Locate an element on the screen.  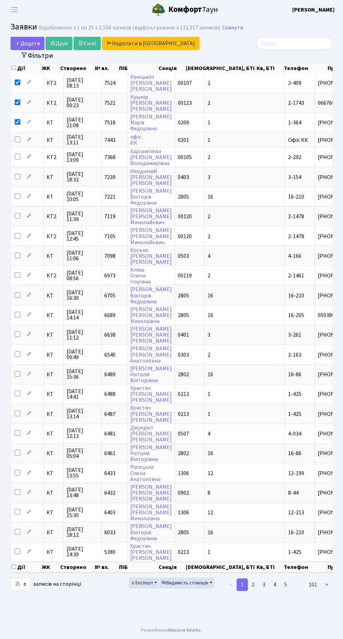
span: 7119 is located at coordinates (110, 216).